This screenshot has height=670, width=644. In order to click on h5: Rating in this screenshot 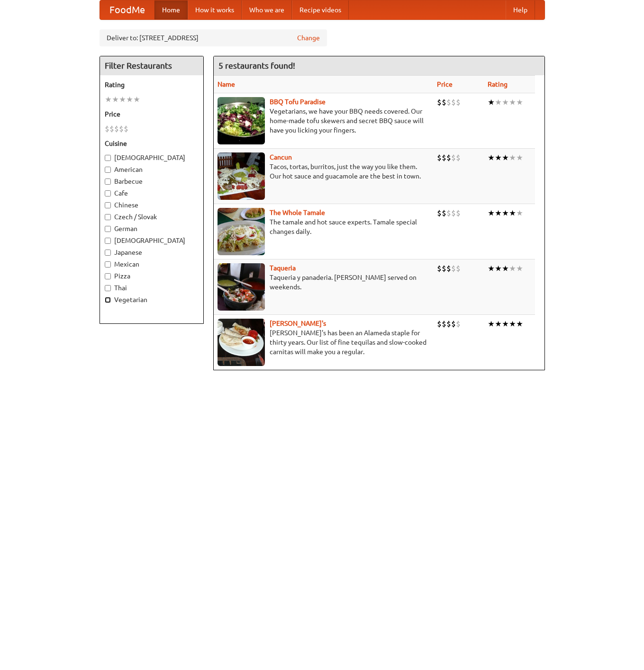, I will do `click(152, 85)`.